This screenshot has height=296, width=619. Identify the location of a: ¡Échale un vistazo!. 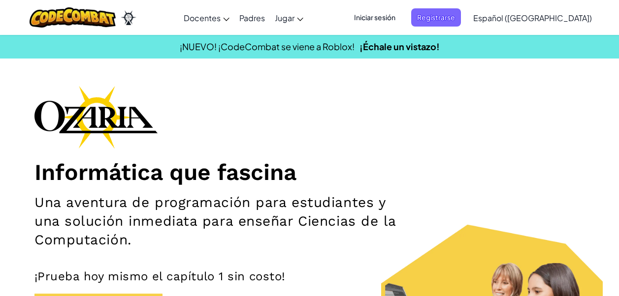
(399, 46).